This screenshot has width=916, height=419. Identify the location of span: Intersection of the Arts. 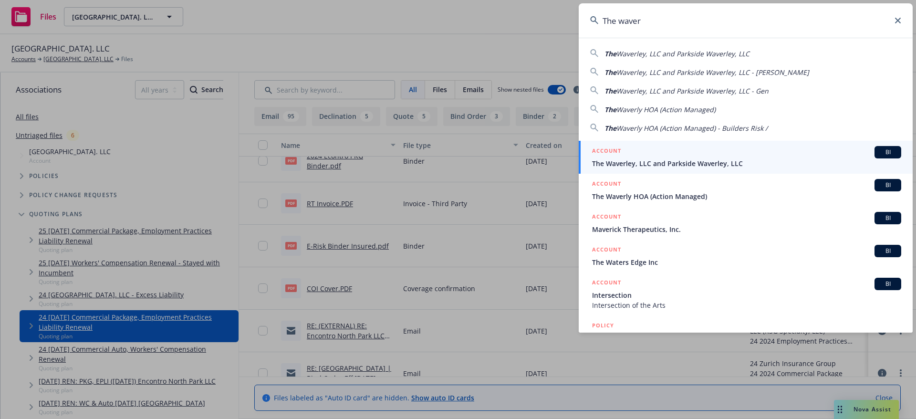
(746, 305).